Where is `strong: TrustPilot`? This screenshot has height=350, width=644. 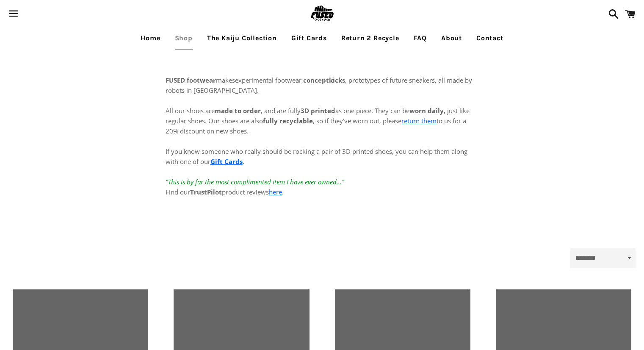
strong: TrustPilot is located at coordinates (206, 192).